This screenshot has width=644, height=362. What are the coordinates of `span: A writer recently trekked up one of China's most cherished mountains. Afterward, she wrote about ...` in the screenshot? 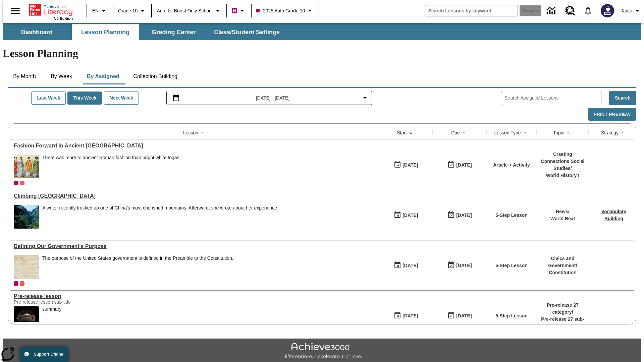 It's located at (160, 217).